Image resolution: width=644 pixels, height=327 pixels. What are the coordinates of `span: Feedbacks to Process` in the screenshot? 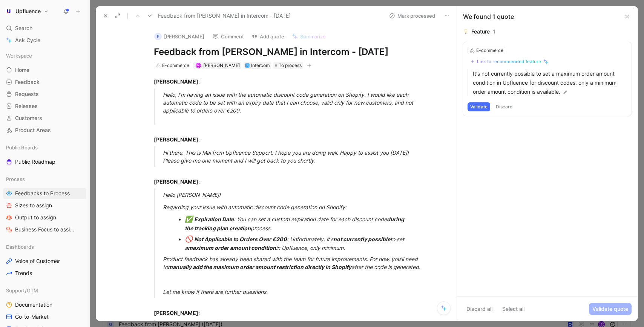 It's located at (42, 194).